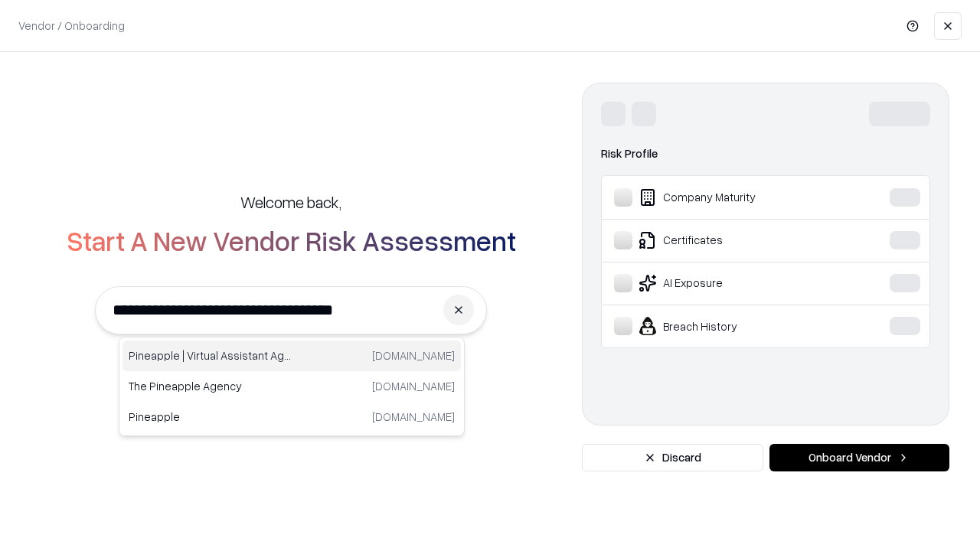 This screenshot has width=980, height=551. What do you see at coordinates (71, 25) in the screenshot?
I see `p: Vendor / Onboarding` at bounding box center [71, 25].